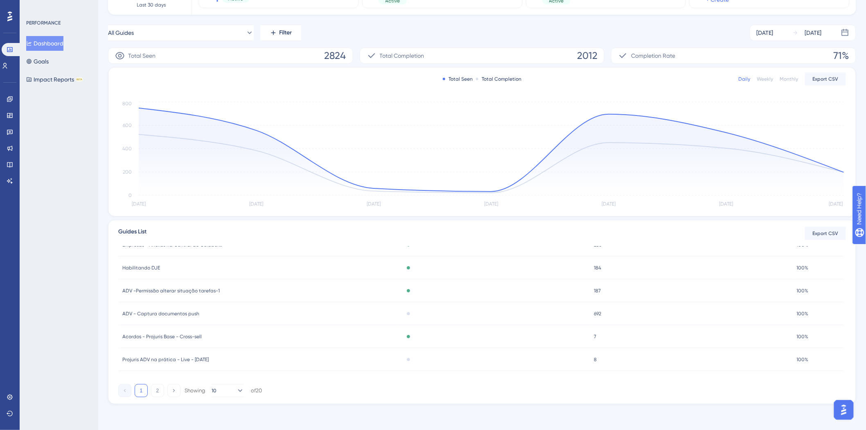  What do you see at coordinates (214, 390) in the screenshot?
I see `span: 10` at bounding box center [214, 390].